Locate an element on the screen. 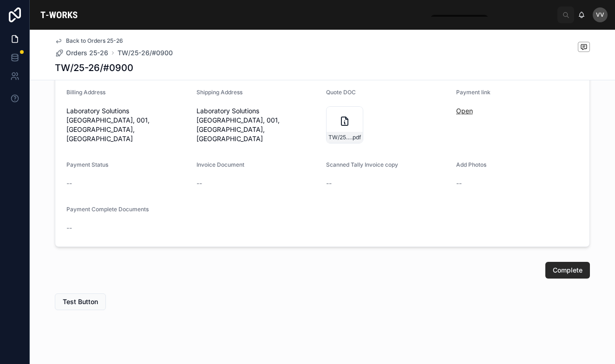 The image size is (615, 364). span: VV is located at coordinates (600, 15).